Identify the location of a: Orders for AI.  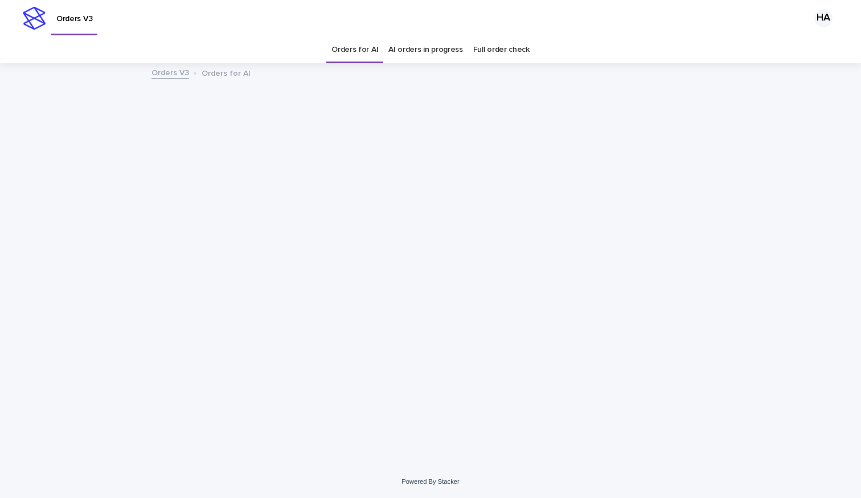
(355, 50).